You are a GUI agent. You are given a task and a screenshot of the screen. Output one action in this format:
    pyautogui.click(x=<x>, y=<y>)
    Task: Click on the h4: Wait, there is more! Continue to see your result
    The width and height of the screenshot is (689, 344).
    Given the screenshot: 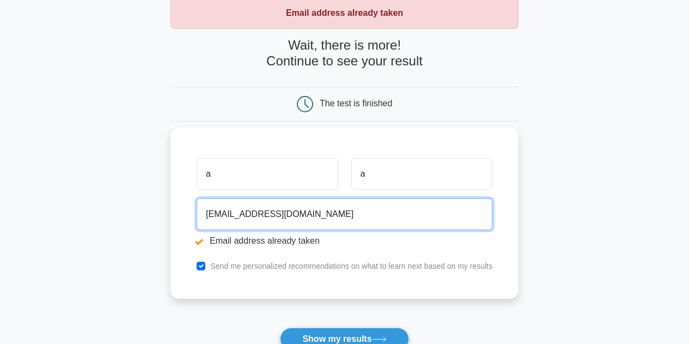 What is the action you would take?
    pyautogui.click(x=344, y=53)
    